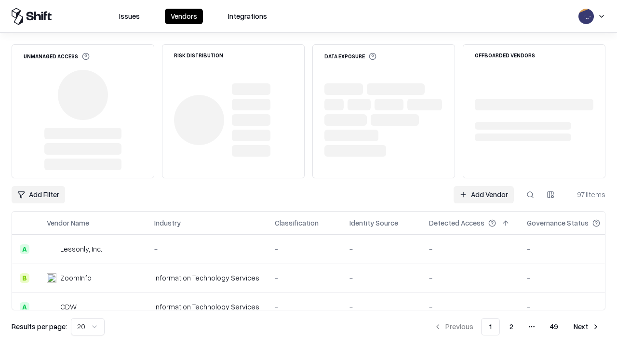  What do you see at coordinates (52, 278) in the screenshot?
I see `img: ZoomInfo` at bounding box center [52, 278].